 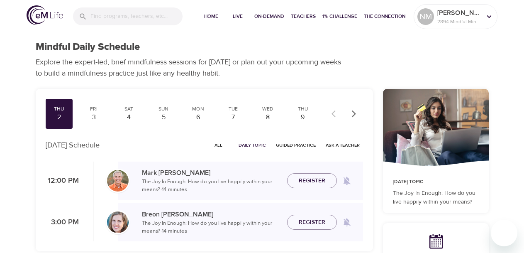 What do you see at coordinates (238, 16) in the screenshot?
I see `span: Live` at bounding box center [238, 16].